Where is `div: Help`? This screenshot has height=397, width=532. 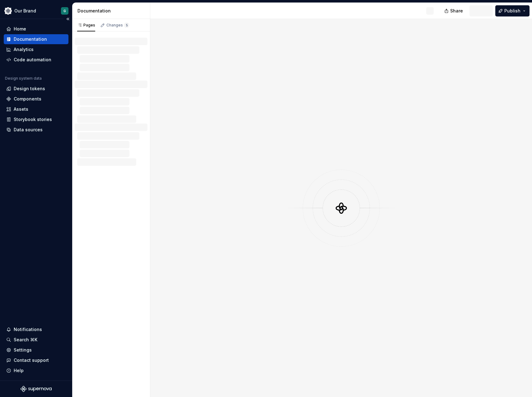 div: Help is located at coordinates (19, 371).